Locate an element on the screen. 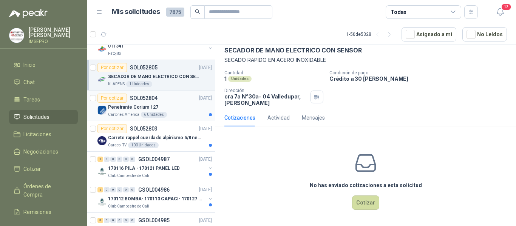  p: Cartones America is located at coordinates (124, 115).